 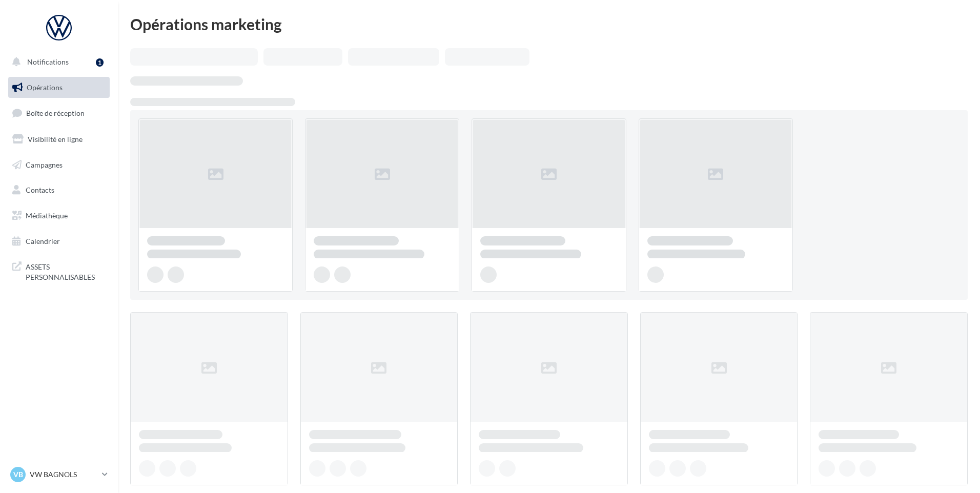 What do you see at coordinates (59, 139) in the screenshot?
I see `a: Visibilité en ligne` at bounding box center [59, 139].